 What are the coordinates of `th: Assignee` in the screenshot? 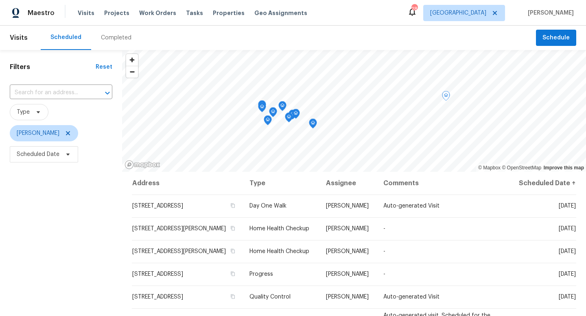 It's located at (348, 183).